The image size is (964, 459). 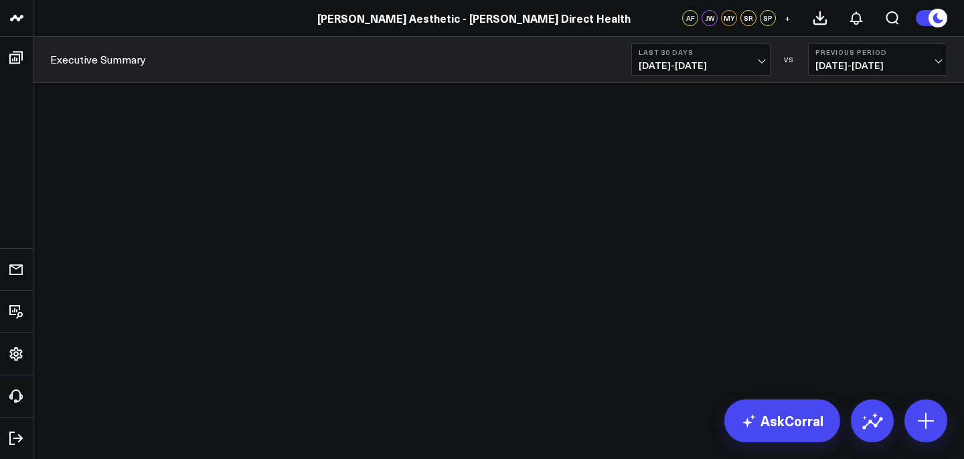 What do you see at coordinates (790, 60) in the screenshot?
I see `div: VS` at bounding box center [790, 60].